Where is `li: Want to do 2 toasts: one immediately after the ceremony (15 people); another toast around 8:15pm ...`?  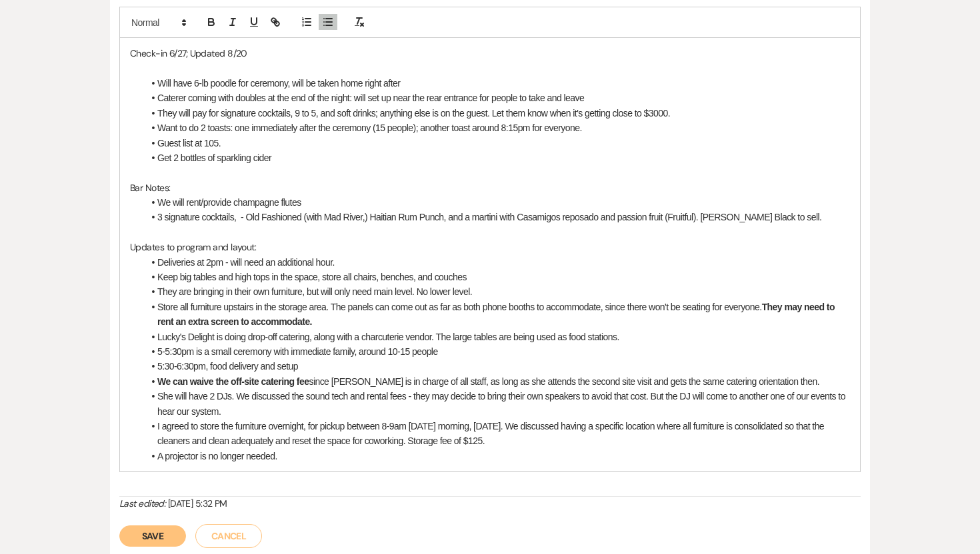 li: Want to do 2 toasts: one immediately after the ceremony (15 people); another toast around 8:15pm ... is located at coordinates (496, 128).